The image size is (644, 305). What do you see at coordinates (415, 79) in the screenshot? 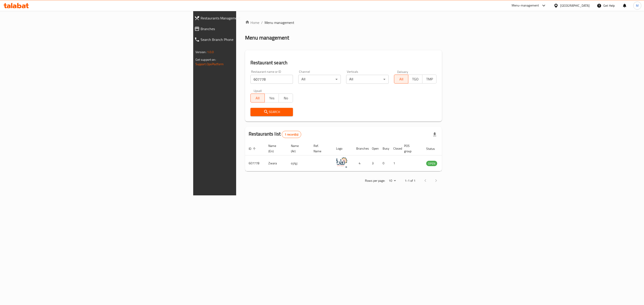
I see `span: TGO` at bounding box center [415, 79].